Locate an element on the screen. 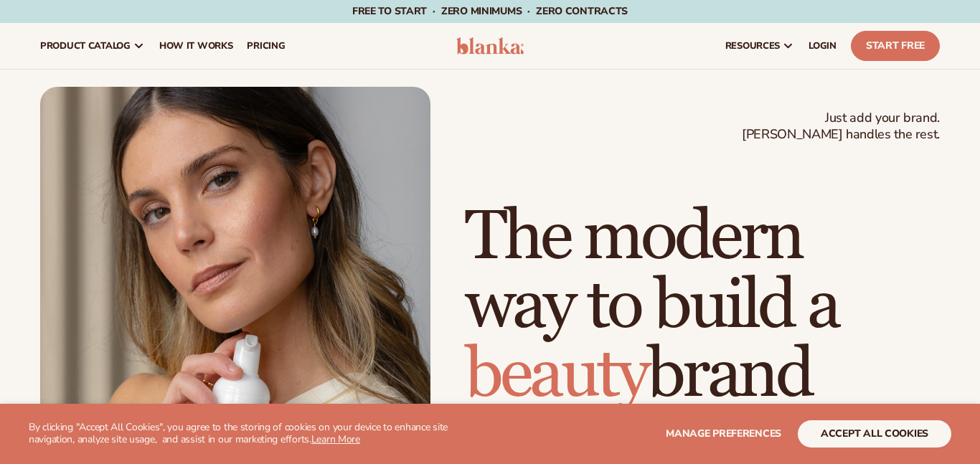 The image size is (980, 464). a: LOGIN is located at coordinates (822, 46).